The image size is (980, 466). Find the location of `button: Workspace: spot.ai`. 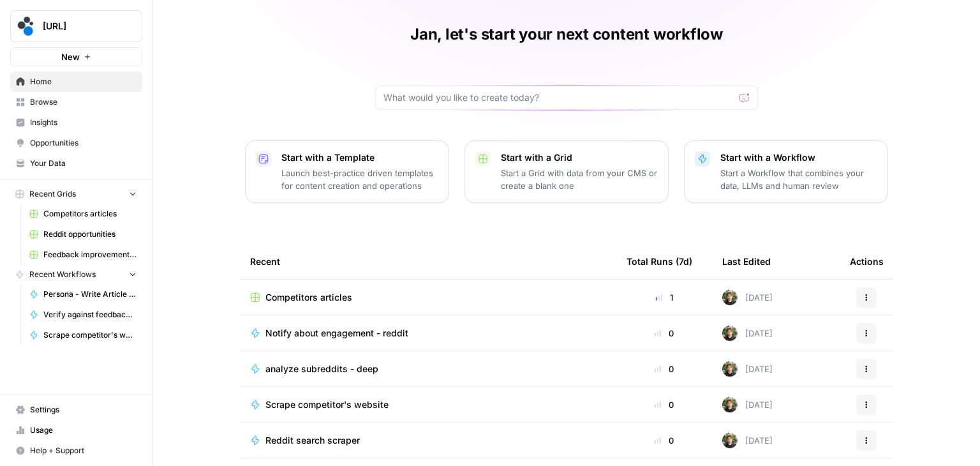

button: Workspace: spot.ai is located at coordinates (76, 27).